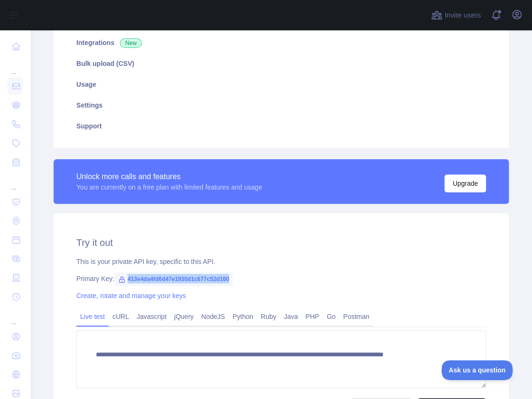 This screenshot has width=532, height=399. Describe the element at coordinates (281, 242) in the screenshot. I see `h2: Try it out` at that location.